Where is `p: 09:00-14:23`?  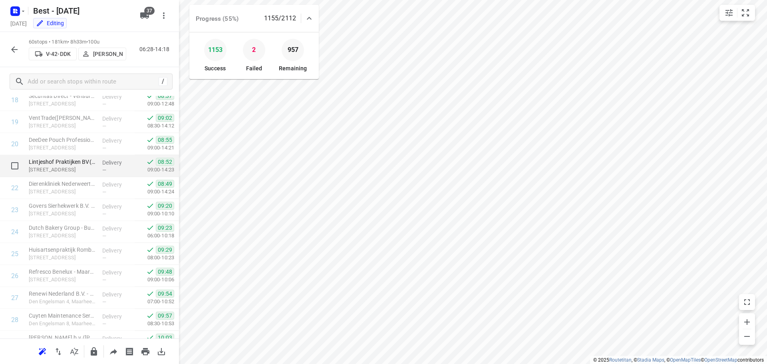
p: 09:00-14:23 is located at coordinates (154, 170).